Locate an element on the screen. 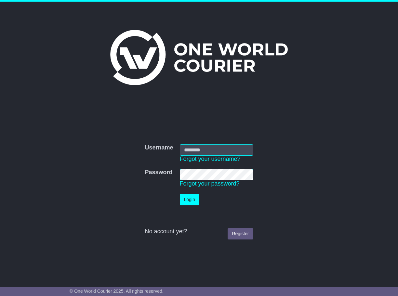  label: Password is located at coordinates (158, 172).